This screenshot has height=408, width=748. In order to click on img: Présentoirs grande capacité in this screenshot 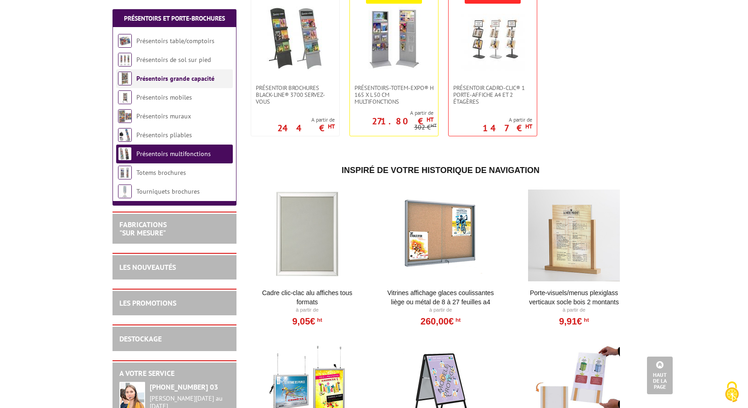, I will do `click(125, 79)`.